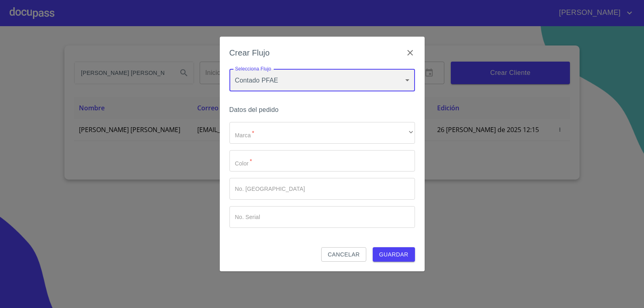 The width and height of the screenshot is (644, 308). What do you see at coordinates (343, 255) in the screenshot?
I see `span: Cancelar` at bounding box center [343, 255].